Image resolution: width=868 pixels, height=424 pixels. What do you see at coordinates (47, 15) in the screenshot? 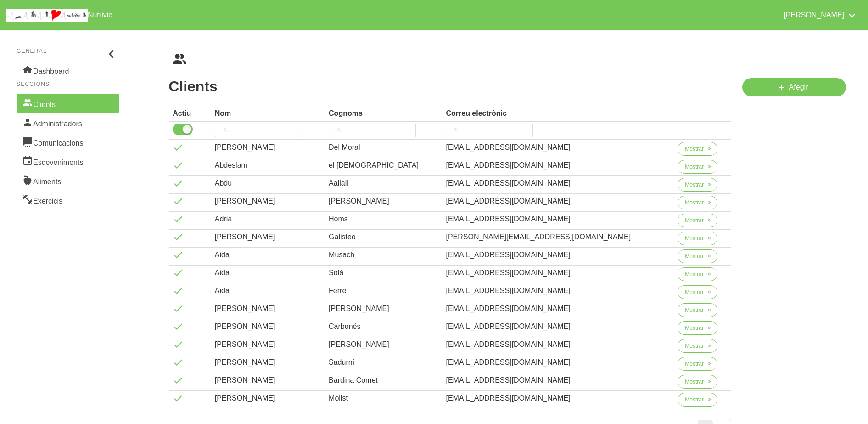
I see `img: company_logo` at bounding box center [47, 15].